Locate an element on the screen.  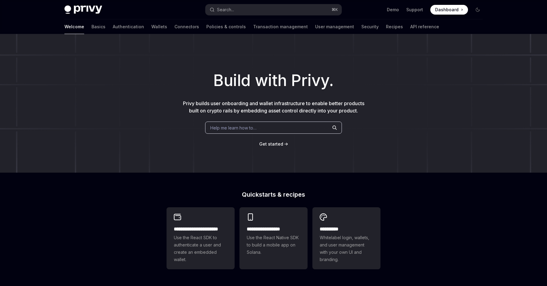
a: Authentication is located at coordinates (128, 27).